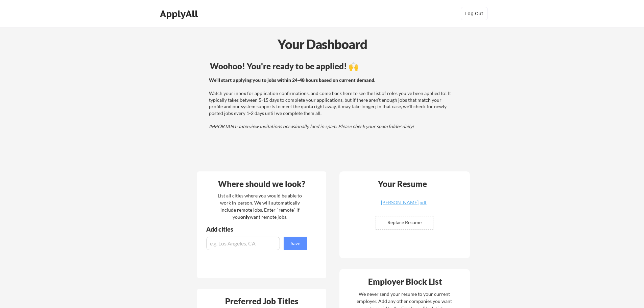  What do you see at coordinates (179, 13) in the screenshot?
I see `div: ApplyAll` at bounding box center [179, 13].